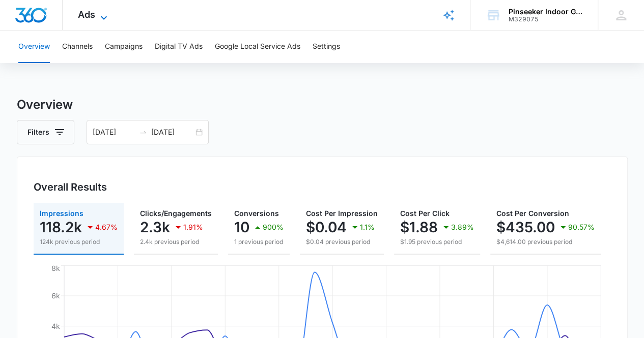 The height and width of the screenshot is (338, 644). I want to click on input: End date, so click(173, 132).